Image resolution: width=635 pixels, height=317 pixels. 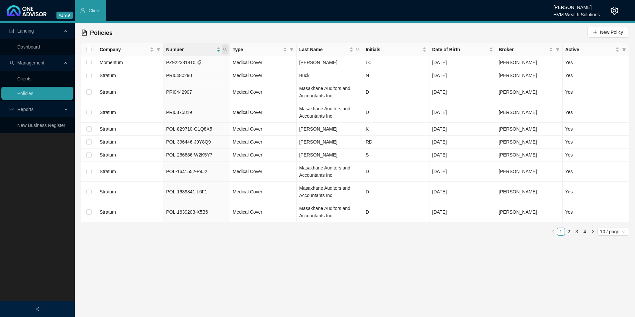 What do you see at coordinates (561, 232) in the screenshot?
I see `li: 1` at bounding box center [561, 232].